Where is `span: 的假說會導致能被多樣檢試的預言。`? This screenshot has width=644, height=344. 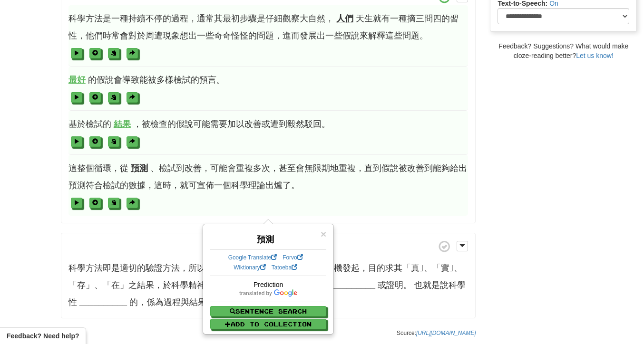
span: 的假說會導致能被多樣檢試的預言。 is located at coordinates (156, 80).